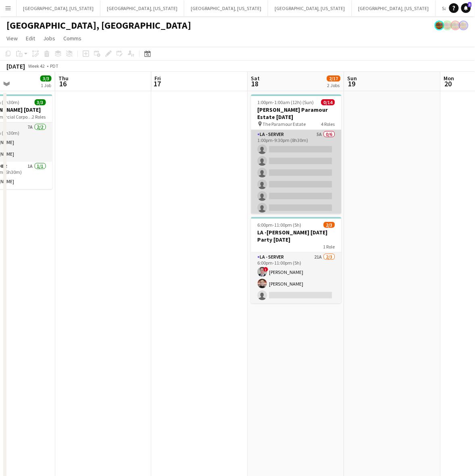 This screenshot has width=475, height=476. Describe the element at coordinates (334, 85) in the screenshot. I see `div: 2 Jobs` at that location.